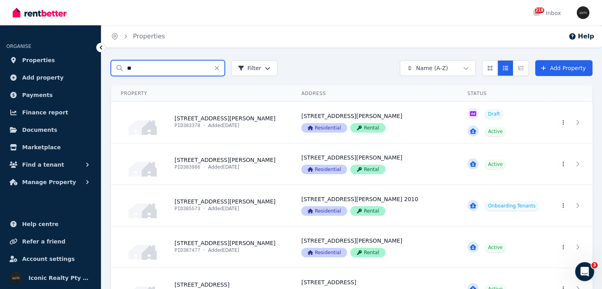 The width and height of the screenshot is (602, 289). Describe the element at coordinates (49, 182) in the screenshot. I see `span: Manage Property` at that location.